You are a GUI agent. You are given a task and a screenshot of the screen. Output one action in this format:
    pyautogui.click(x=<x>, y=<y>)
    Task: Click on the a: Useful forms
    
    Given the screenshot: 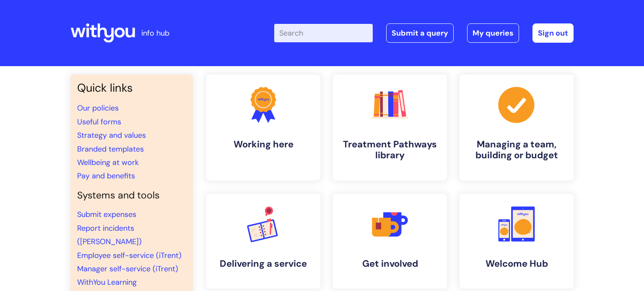 What is the action you would take?
    pyautogui.click(x=99, y=122)
    